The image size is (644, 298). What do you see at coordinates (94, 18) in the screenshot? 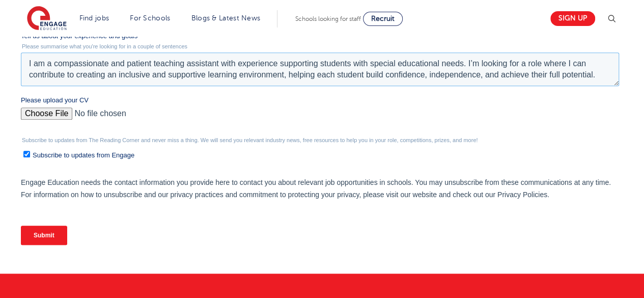
I see `a: Find jobs` at bounding box center [94, 18].